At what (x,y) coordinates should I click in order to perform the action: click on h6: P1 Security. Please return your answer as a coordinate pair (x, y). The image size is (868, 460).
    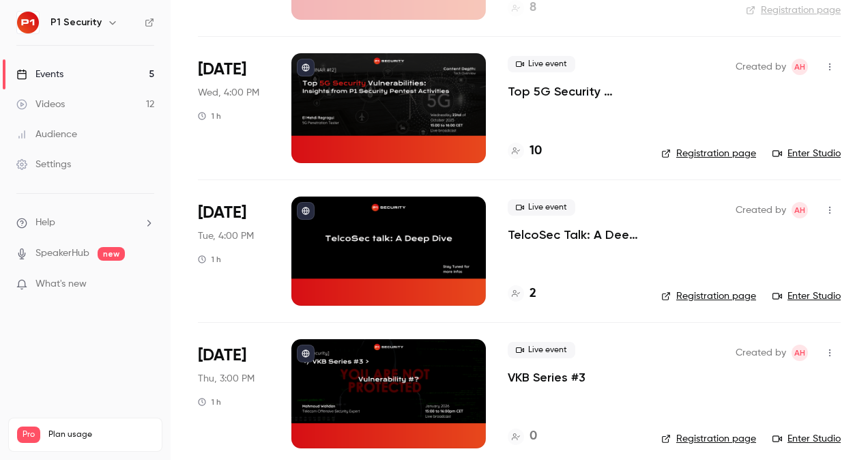
    Looking at the image, I should click on (76, 23).